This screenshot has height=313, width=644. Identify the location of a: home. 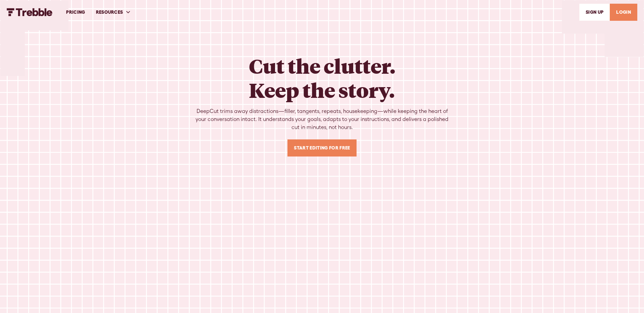
(30, 12).